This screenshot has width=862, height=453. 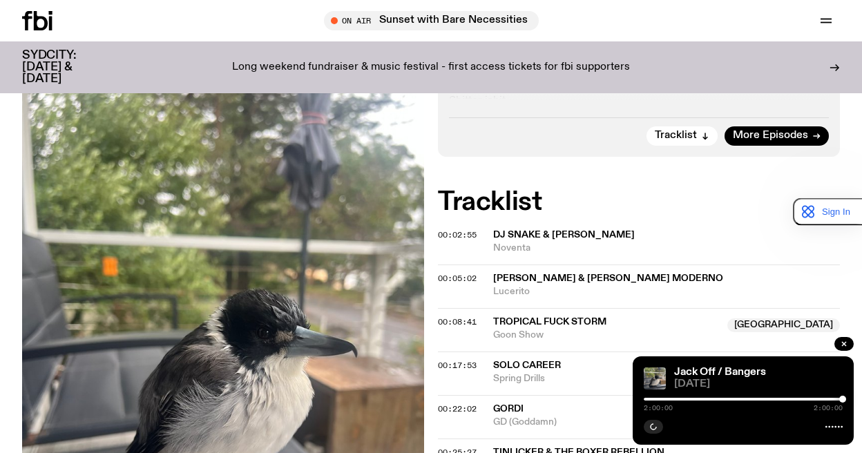 What do you see at coordinates (431, 21) in the screenshot?
I see `button: On AirSunset with Bare Necessities` at bounding box center [431, 21].